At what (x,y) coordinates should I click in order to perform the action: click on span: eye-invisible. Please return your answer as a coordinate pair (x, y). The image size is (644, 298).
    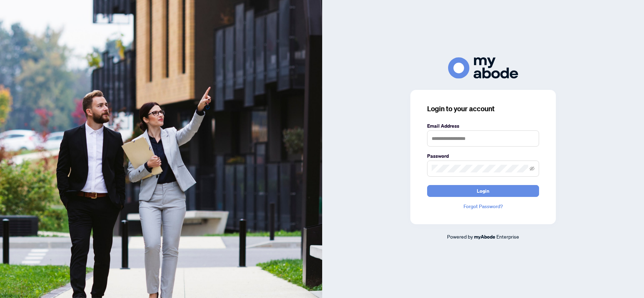
    Looking at the image, I should click on (532, 169).